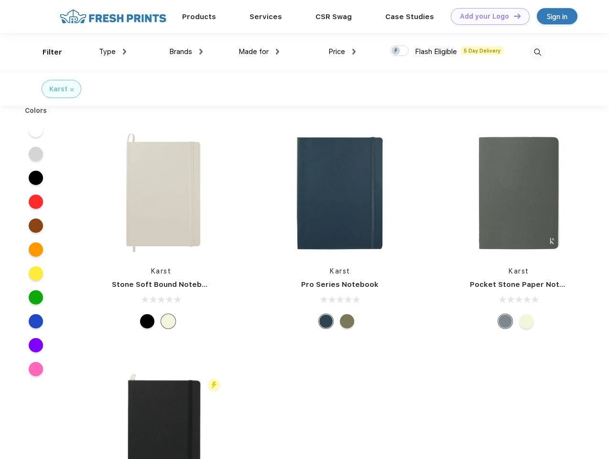 The width and height of the screenshot is (609, 459). I want to click on img: fo%20logo%202.webp, so click(113, 16).